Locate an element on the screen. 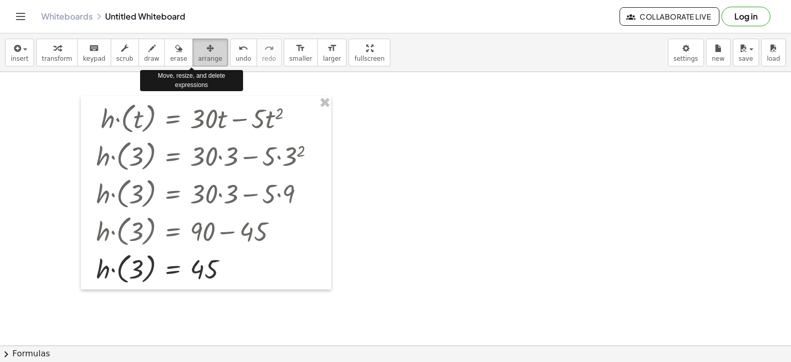 Image resolution: width=791 pixels, height=362 pixels. button: draw is located at coordinates (152, 53).